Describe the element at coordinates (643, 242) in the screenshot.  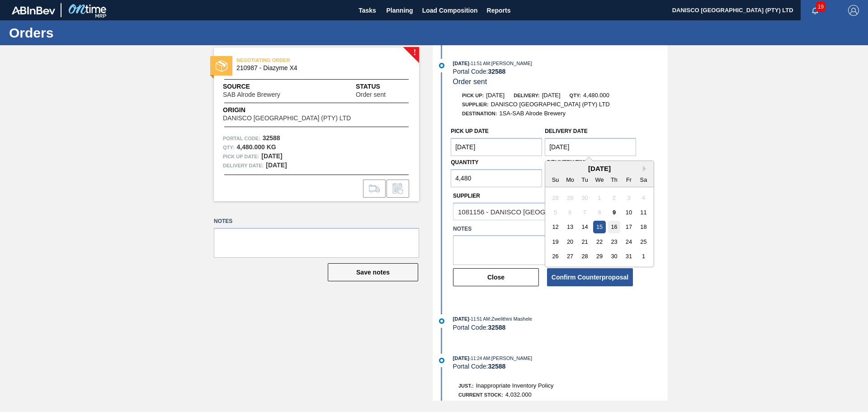
I see `div: Choose Saturday, October 25th, 2025` at that location.